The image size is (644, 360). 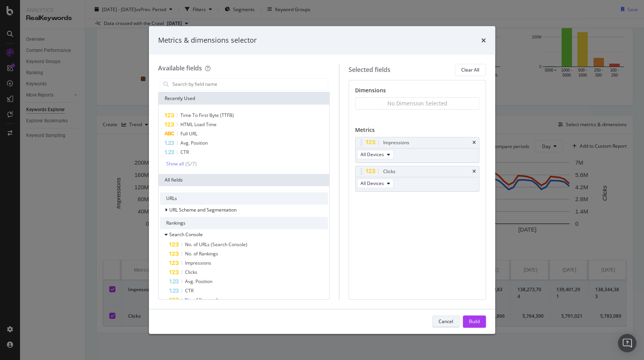 What do you see at coordinates (470, 70) in the screenshot?
I see `button: Clear All` at bounding box center [470, 70].